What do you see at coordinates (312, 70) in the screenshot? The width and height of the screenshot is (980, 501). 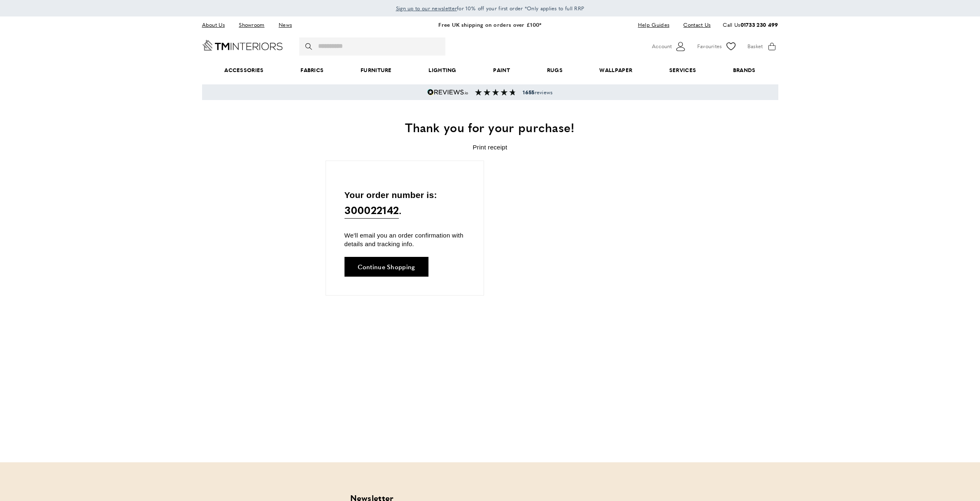 I see `a: Fabrics` at bounding box center [312, 70].